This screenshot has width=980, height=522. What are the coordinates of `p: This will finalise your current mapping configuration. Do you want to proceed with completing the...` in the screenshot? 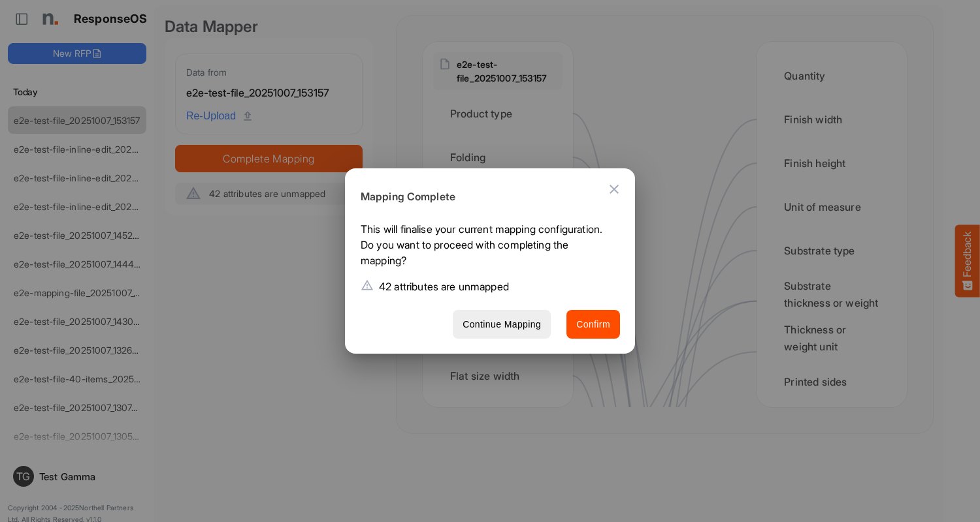 It's located at (485, 247).